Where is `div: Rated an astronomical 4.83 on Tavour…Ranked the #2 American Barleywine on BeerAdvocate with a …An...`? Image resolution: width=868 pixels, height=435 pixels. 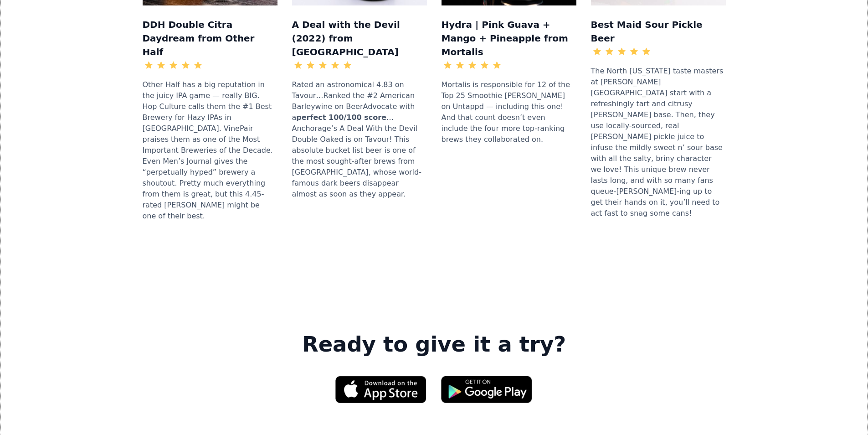
div: Rated an astronomical 4.83 on Tavour…Ranked the #2 American Barleywine on BeerAdvocate with a …An... is located at coordinates (359, 139).